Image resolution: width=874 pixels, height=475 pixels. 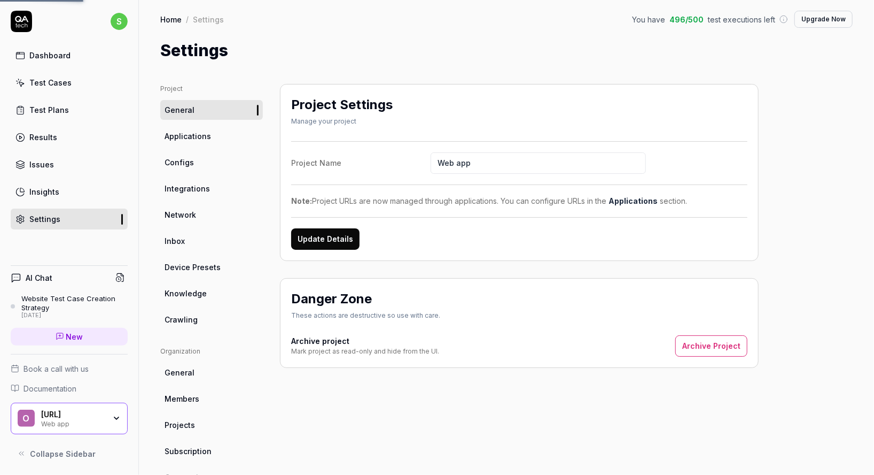 What do you see at coordinates (69, 453) in the screenshot?
I see `button: Collapse Sidebar` at bounding box center [69, 453].